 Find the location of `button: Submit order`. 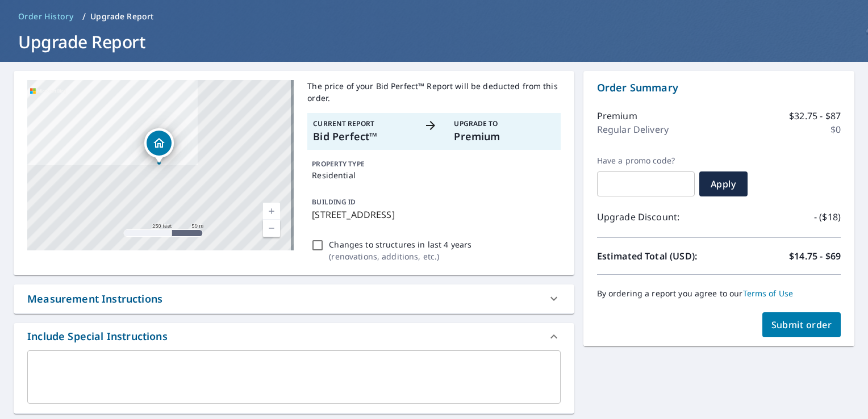

button: Submit order is located at coordinates (801, 325).